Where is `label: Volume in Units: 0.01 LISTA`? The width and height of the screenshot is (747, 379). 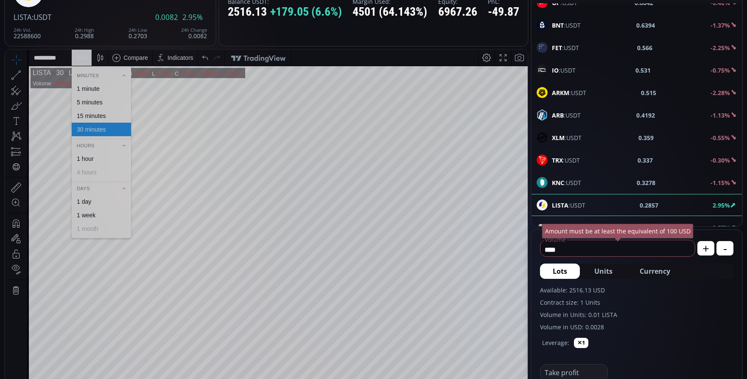
label: Volume in Units: 0.01 LISTA is located at coordinates (637, 314).